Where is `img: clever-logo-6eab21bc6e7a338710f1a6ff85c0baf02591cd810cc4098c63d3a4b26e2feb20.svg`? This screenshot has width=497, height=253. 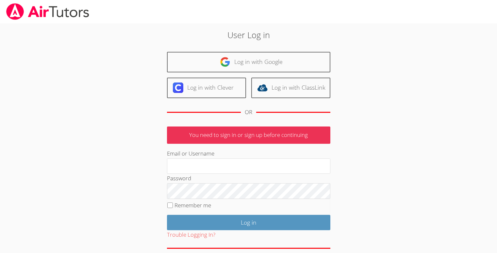
img: clever-logo-6eab21bc6e7a338710f1a6ff85c0baf02591cd810cc4098c63d3a4b26e2feb20.svg is located at coordinates (178, 88).